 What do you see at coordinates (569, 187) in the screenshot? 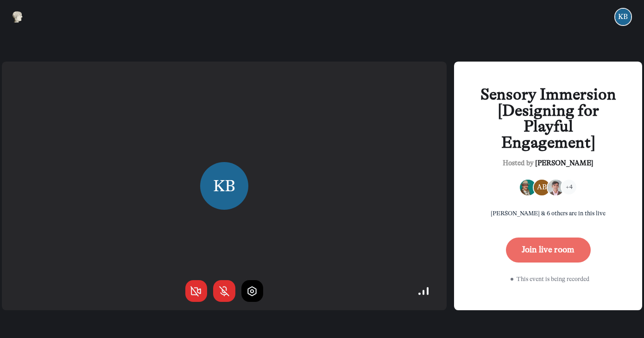
I see `div: +4` at bounding box center [569, 187].